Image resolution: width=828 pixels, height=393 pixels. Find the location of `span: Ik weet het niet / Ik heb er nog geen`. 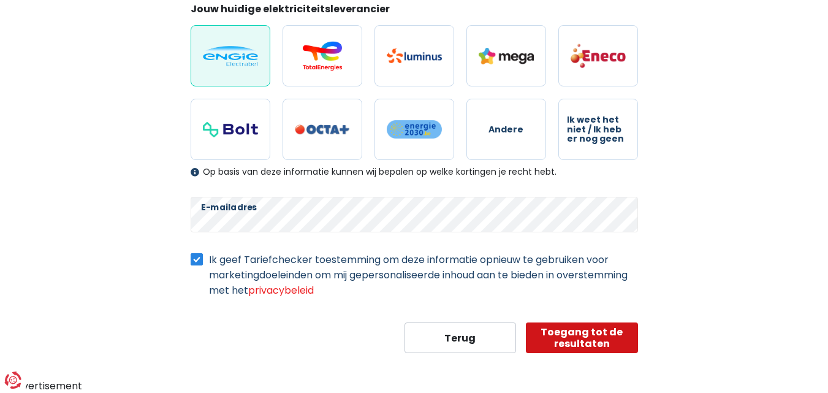

span: Ik weet het niet / Ik heb er nog geen is located at coordinates (598, 129).